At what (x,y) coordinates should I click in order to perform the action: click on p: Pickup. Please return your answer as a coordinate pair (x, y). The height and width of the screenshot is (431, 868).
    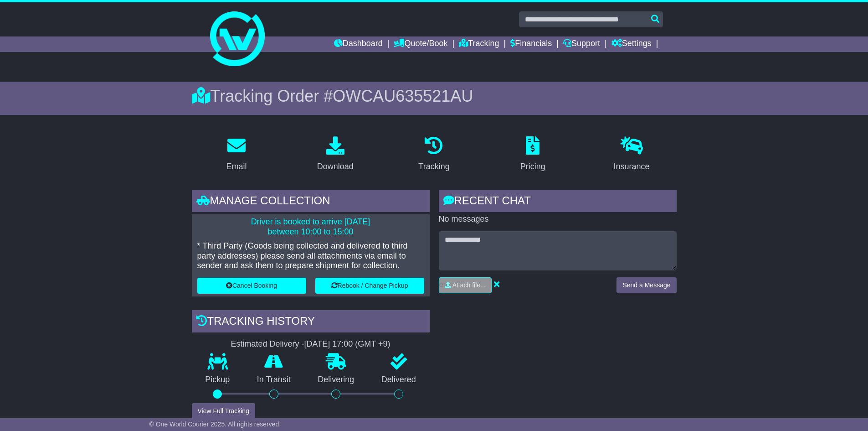
    Looking at the image, I should click on (218, 380).